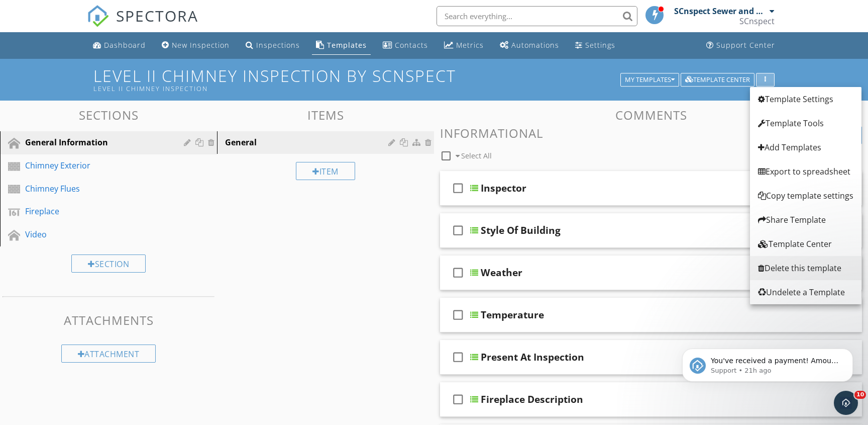 Image resolution: width=868 pixels, height=425 pixels. What do you see at coordinates (464, 46) in the screenshot?
I see `a: Metrics` at bounding box center [464, 46].